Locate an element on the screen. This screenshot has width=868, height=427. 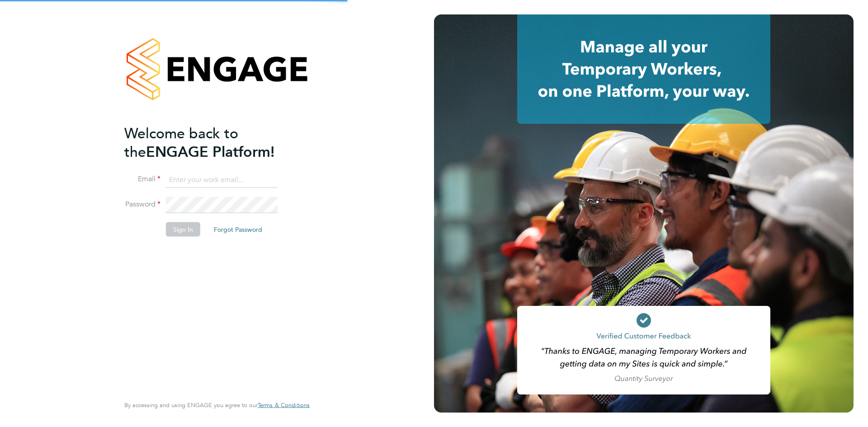
a: Terms & Conditions is located at coordinates (283, 406).